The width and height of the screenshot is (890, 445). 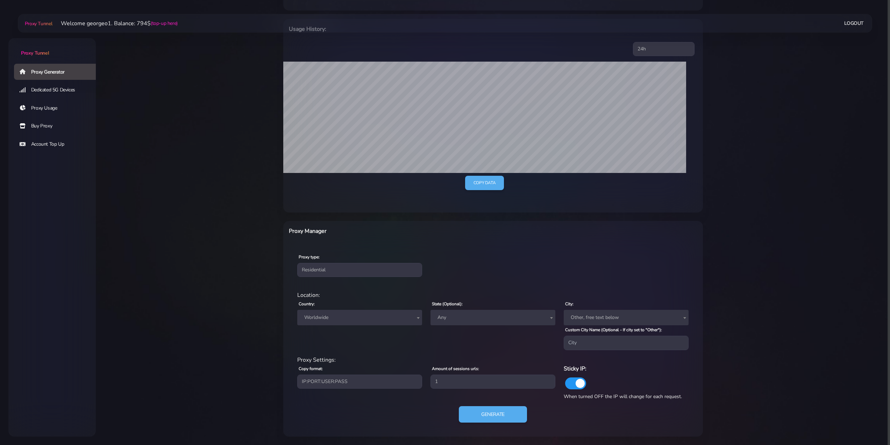 What do you see at coordinates (447, 304) in the screenshot?
I see `label: State (Optional):` at bounding box center [447, 304].